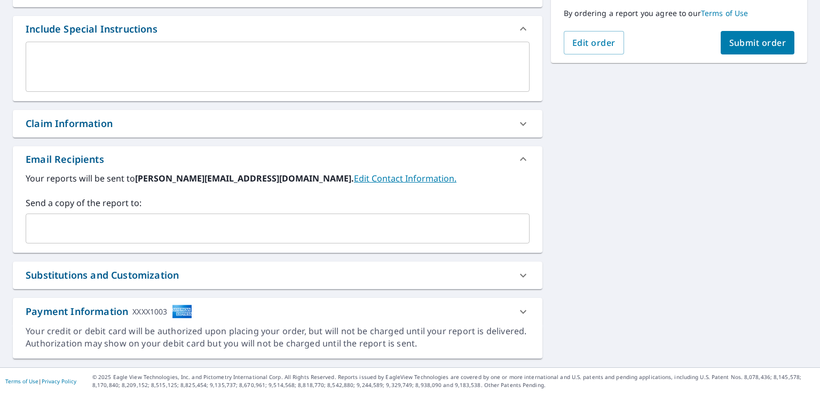 Image resolution: width=820 pixels, height=394 pixels. I want to click on img: cardImage, so click(182, 311).